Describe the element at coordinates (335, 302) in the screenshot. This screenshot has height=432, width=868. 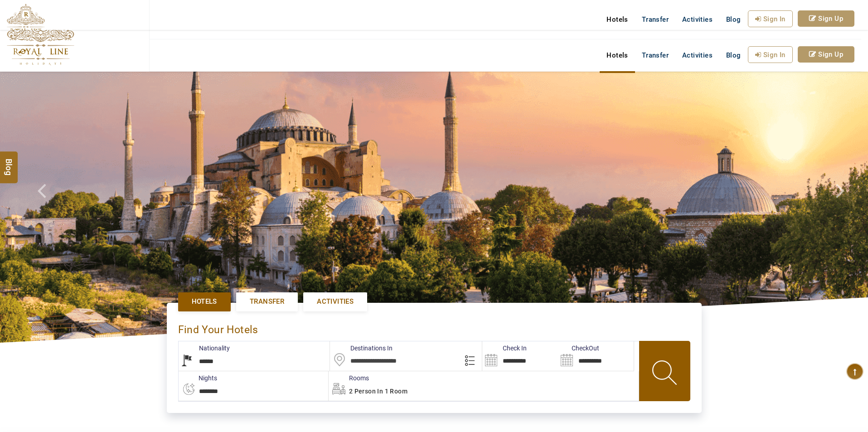
I see `span: Activities` at that location.